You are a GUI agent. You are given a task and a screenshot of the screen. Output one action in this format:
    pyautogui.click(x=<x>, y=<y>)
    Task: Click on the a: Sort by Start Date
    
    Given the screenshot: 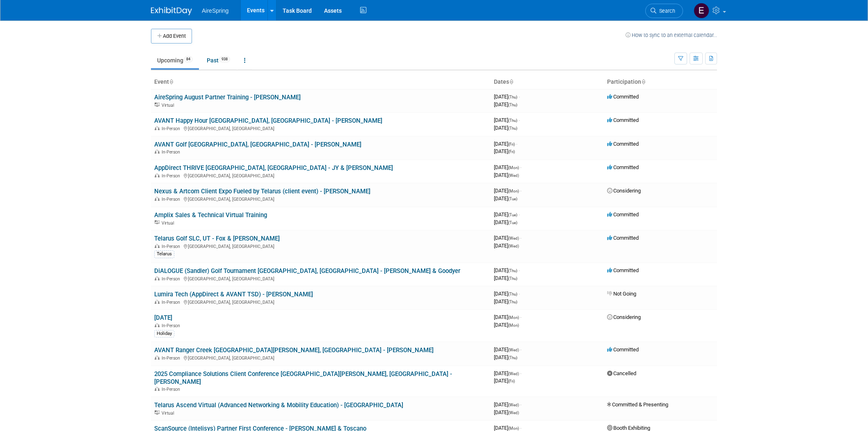 What is the action you would take?
    pyautogui.click(x=512, y=82)
    